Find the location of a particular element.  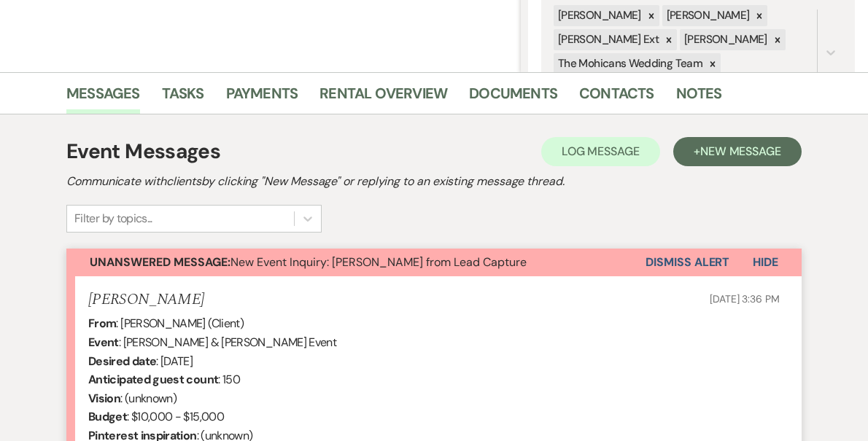

b: From is located at coordinates (102, 323).